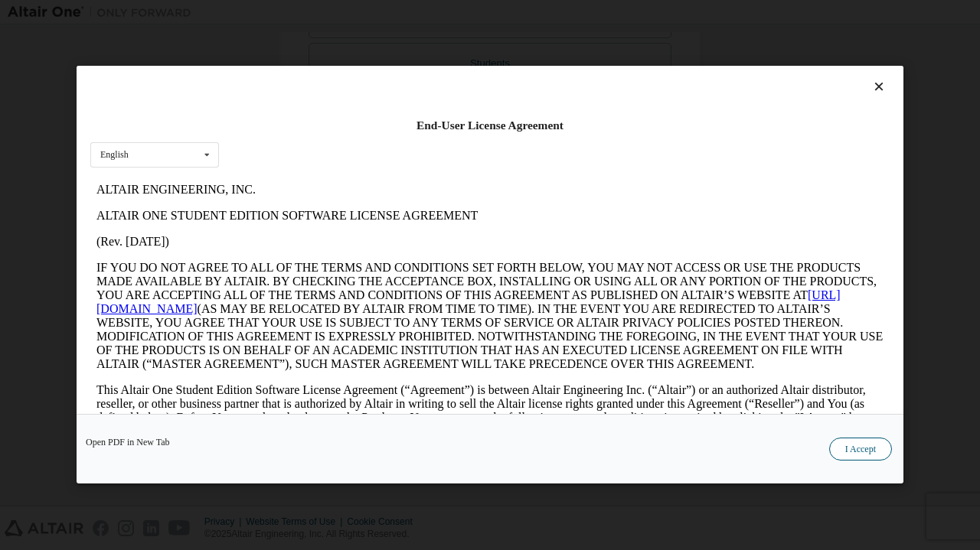 The height and width of the screenshot is (550, 980). What do you see at coordinates (400, 39) in the screenshot?
I see `p: ALTAIR ONE STUDENT EDITION SOFTWARE LICENSE AGREEMENT` at bounding box center [400, 39].